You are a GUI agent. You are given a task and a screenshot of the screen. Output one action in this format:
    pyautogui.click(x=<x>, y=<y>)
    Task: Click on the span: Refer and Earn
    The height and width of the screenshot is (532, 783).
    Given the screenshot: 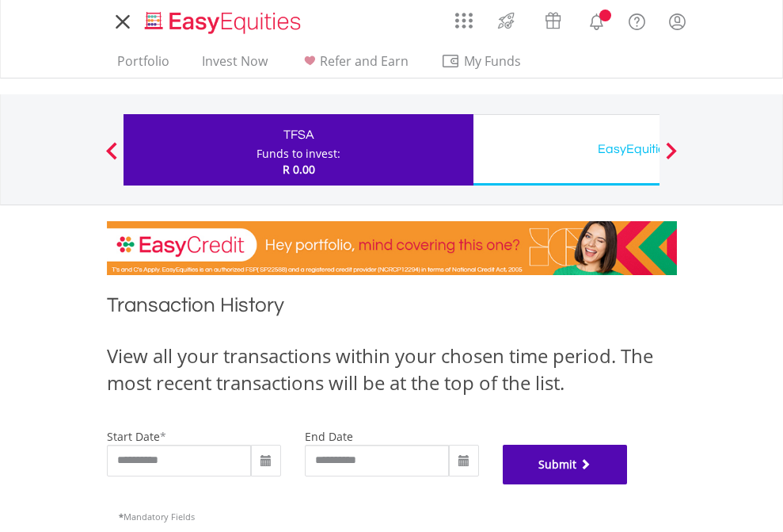 What is the action you would take?
    pyautogui.click(x=365, y=61)
    